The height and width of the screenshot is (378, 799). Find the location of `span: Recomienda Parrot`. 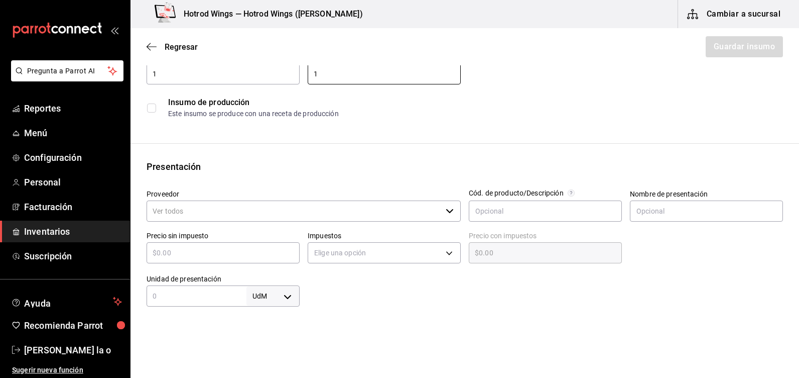

span: Recomienda Parrot is located at coordinates (73, 325).